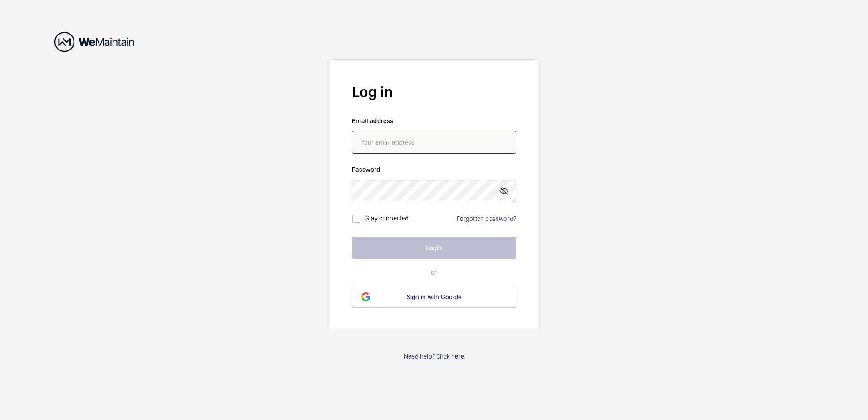 The height and width of the screenshot is (420, 868). Describe the element at coordinates (434, 92) in the screenshot. I see `h2: Log in` at that location.